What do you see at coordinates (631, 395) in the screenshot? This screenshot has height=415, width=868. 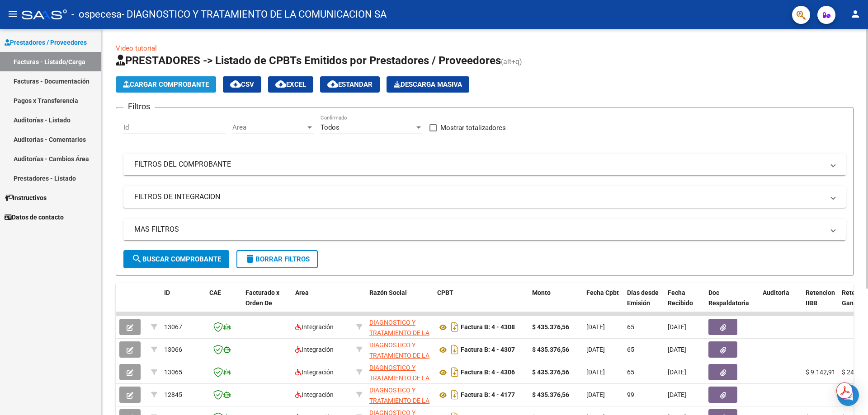 I see `span: 99` at bounding box center [631, 395].